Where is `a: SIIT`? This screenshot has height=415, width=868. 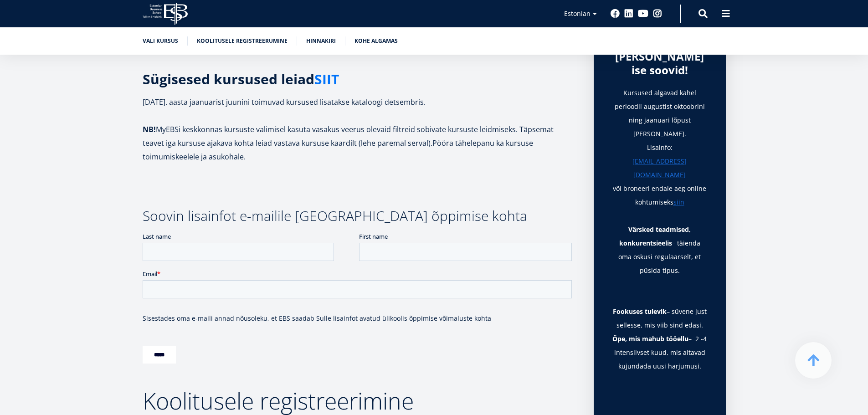 a: SIIT is located at coordinates (327, 80).